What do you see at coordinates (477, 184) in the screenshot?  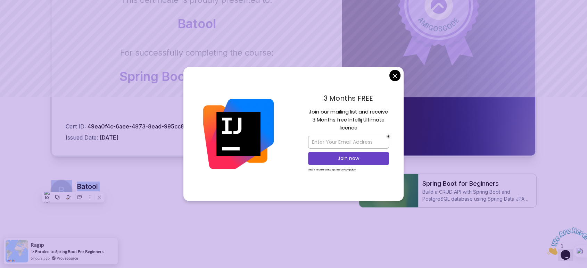 I see `h2: Spring Boot for Beginners` at bounding box center [477, 184].